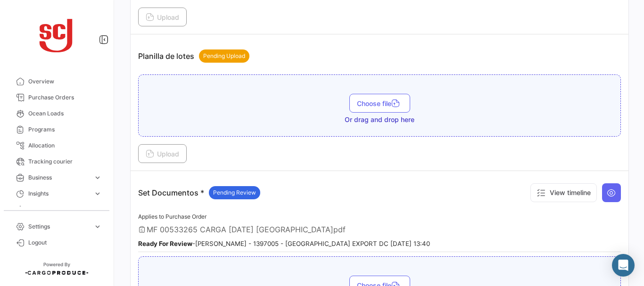 The width and height of the screenshot is (644, 286). What do you see at coordinates (57, 161) in the screenshot?
I see `a: Tracking courier` at bounding box center [57, 161].